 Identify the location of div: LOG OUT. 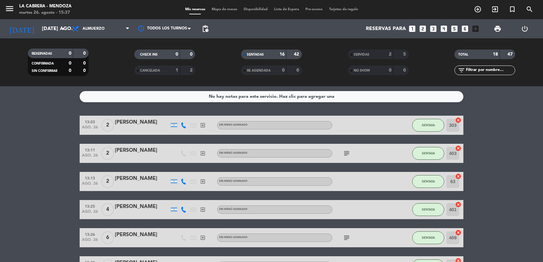
(525, 29).